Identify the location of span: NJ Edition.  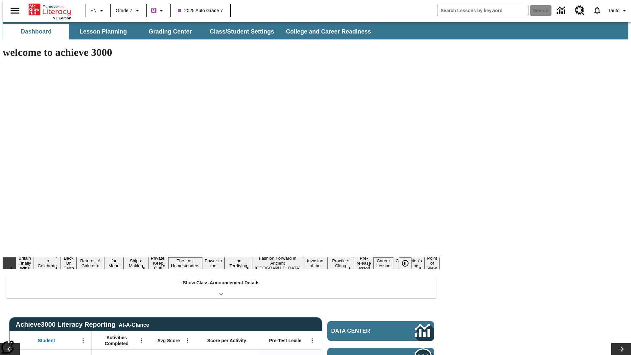
(62, 18).